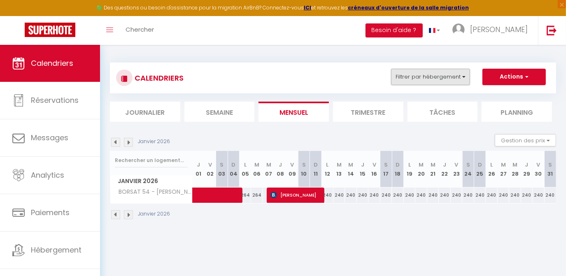  Describe the element at coordinates (269, 169) in the screenshot. I see `th: 07` at that location.